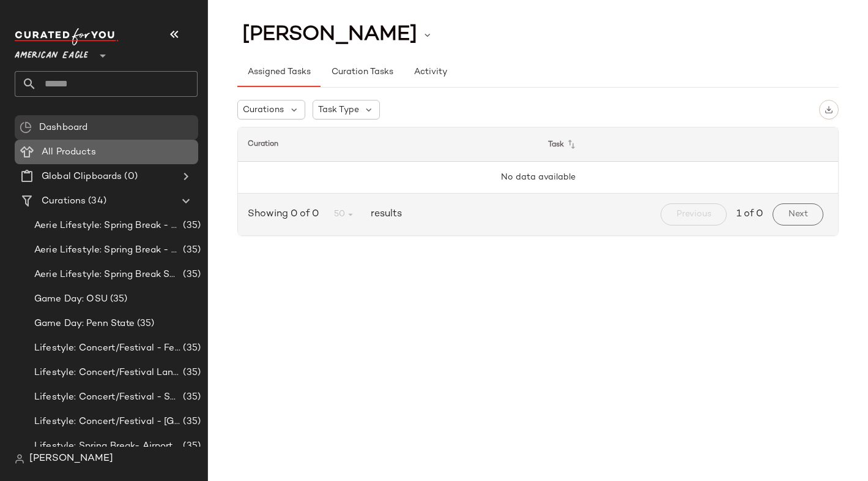 The height and width of the screenshot is (481, 868). I want to click on span: Global Clipboards, so click(82, 177).